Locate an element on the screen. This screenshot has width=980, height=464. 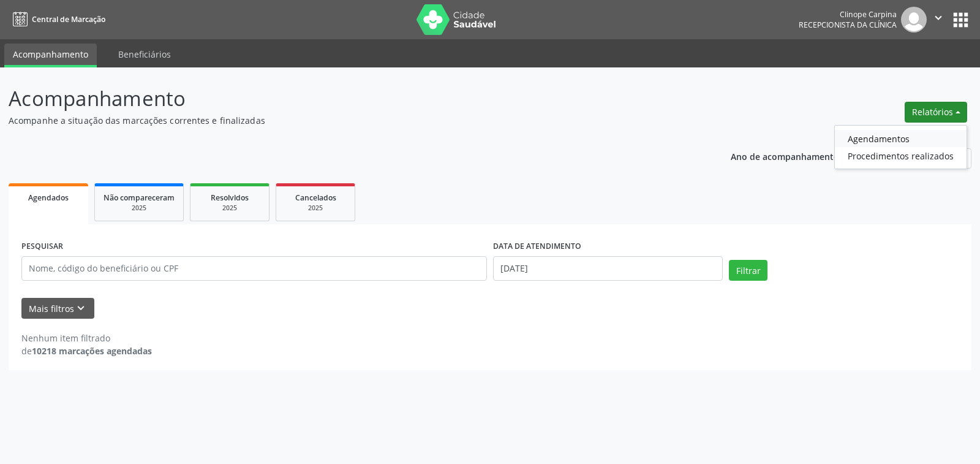
span: Resolvidos is located at coordinates (230, 197).